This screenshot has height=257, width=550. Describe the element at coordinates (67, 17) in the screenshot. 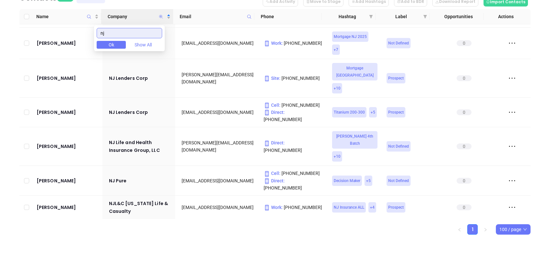

I see `th: Name` at that location.